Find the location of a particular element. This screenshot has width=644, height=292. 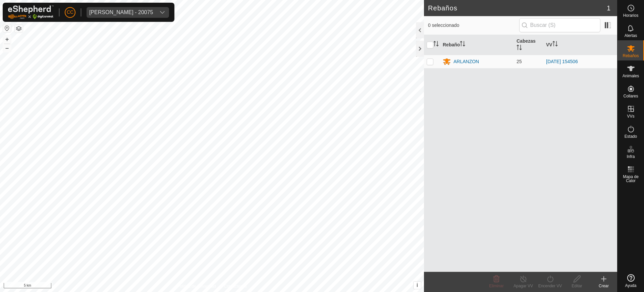

h2: Rebaños is located at coordinates (517, 8).